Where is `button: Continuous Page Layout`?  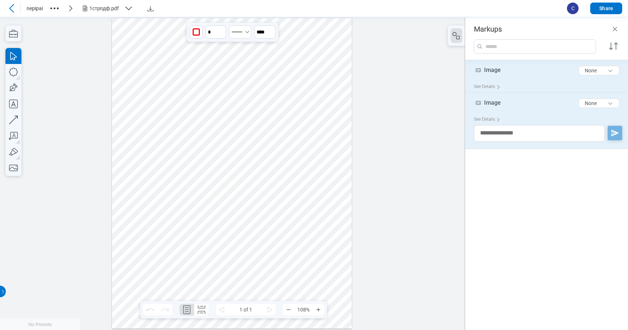 button: Continuous Page Layout is located at coordinates (201, 310).